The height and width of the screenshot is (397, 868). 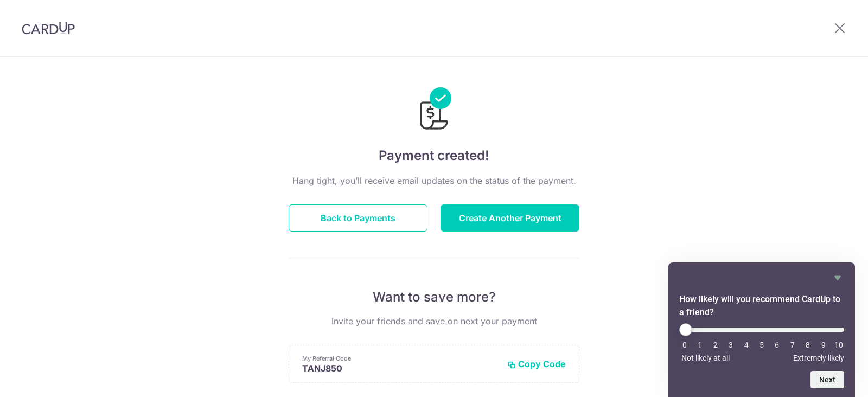 What do you see at coordinates (358, 218) in the screenshot?
I see `button: Back to Payments` at bounding box center [358, 218].